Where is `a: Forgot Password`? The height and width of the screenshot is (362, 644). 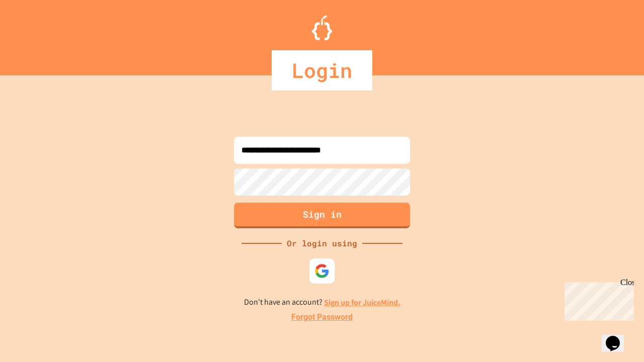 a: Forgot Password is located at coordinates (322, 317).